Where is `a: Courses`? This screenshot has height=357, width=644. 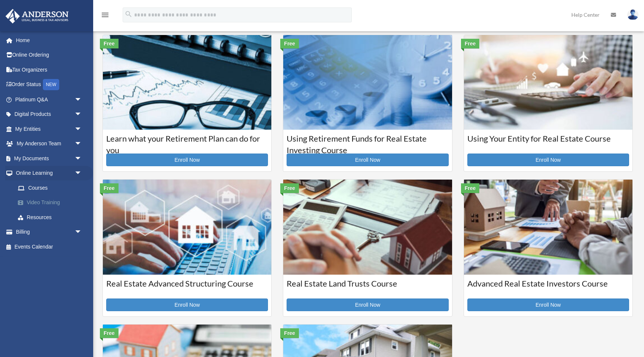 a: Courses is located at coordinates (50, 188).